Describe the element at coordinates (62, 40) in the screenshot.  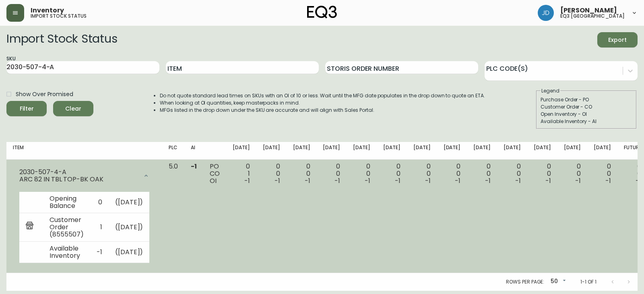
I see `h2: Import Stock Status` at that location.